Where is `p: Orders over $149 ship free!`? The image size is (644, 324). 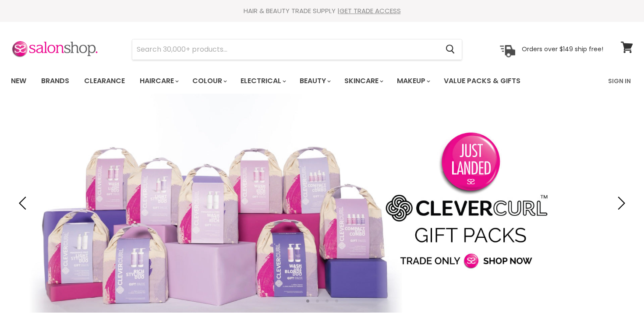
p: Orders over $149 ship free! is located at coordinates (562, 49).